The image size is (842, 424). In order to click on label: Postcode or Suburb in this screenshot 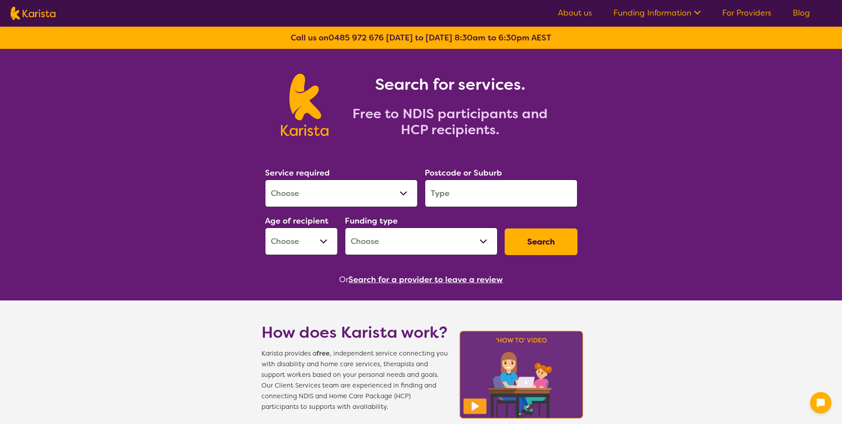, I will do `click(463, 173)`.